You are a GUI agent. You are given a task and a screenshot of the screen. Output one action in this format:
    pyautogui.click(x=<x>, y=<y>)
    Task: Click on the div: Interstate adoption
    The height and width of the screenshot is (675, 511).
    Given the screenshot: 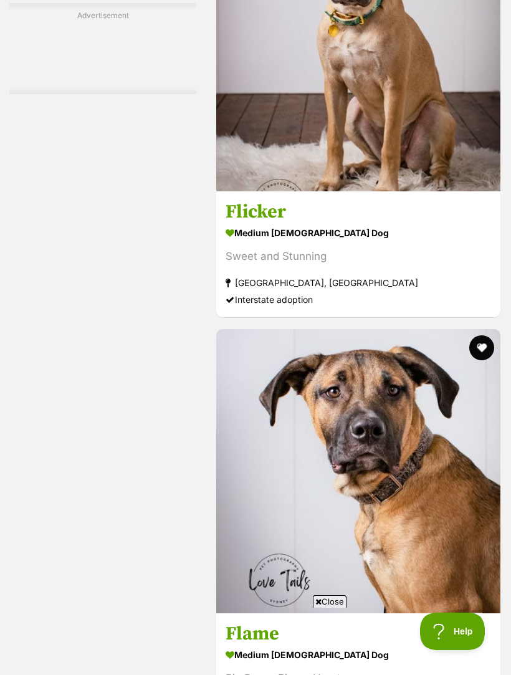 What is the action you would take?
    pyautogui.click(x=359, y=299)
    